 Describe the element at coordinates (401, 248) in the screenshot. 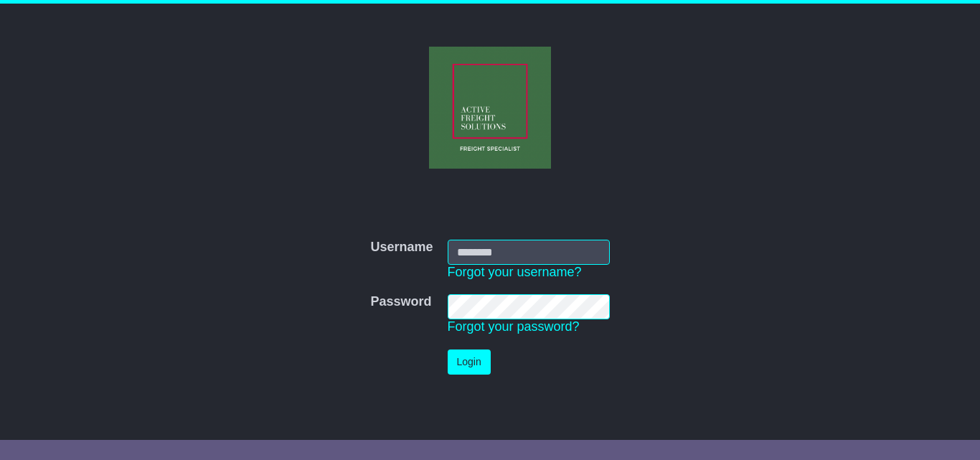

I see `label: Username` at that location.